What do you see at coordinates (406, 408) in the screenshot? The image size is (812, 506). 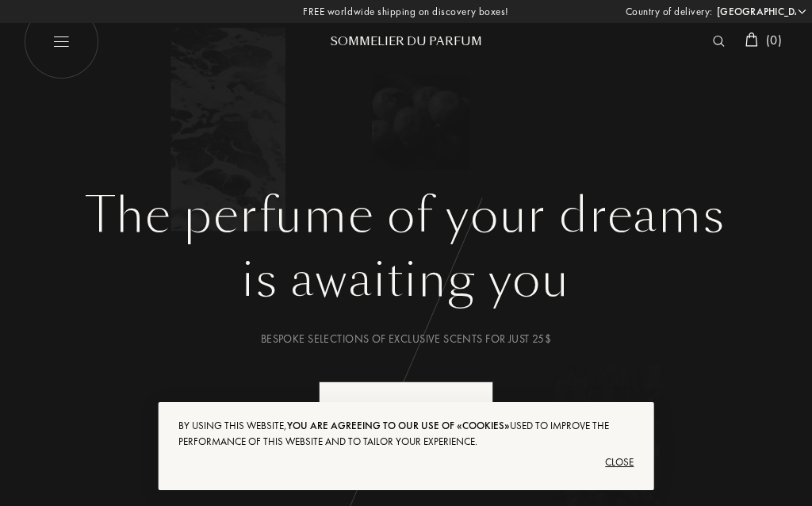 I see `div: Find your scent` at bounding box center [406, 408].